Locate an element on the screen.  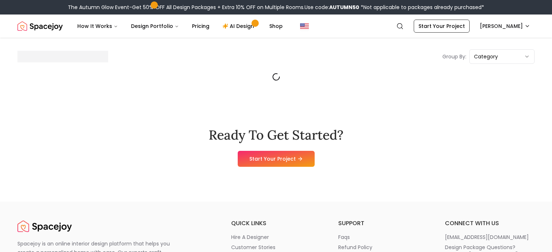
p: customer stories is located at coordinates (253, 247).